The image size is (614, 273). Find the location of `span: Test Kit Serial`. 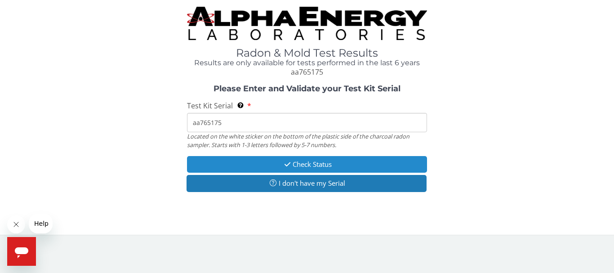

span: Test Kit Serial is located at coordinates (210, 106).